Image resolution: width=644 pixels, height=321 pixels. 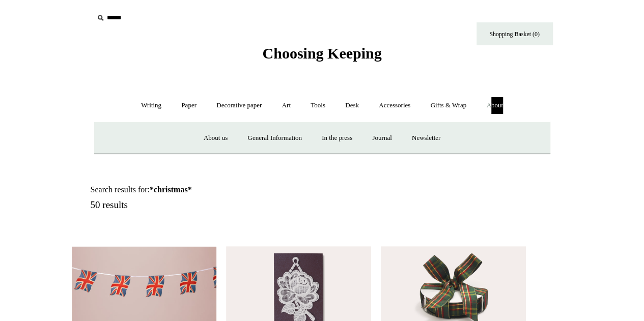 I want to click on a: General Information, so click(x=274, y=138).